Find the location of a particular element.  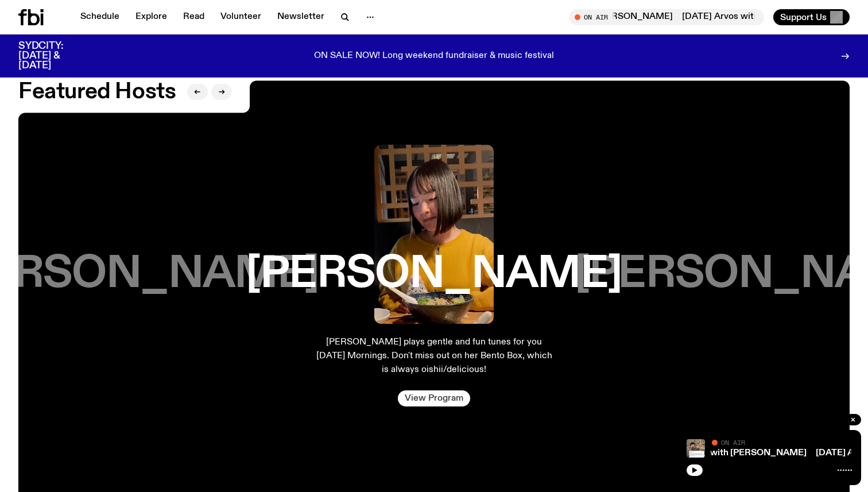

span: Support Us is located at coordinates (803, 17).